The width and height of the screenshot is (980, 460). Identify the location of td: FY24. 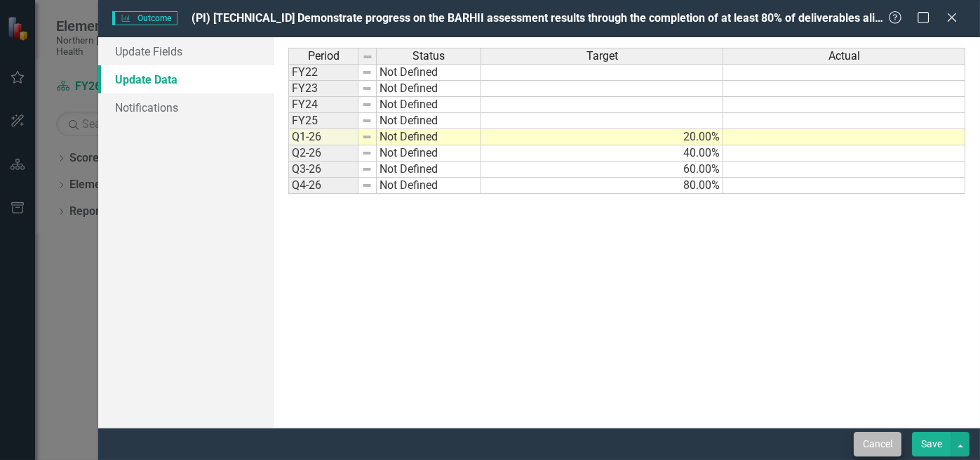
(323, 104).